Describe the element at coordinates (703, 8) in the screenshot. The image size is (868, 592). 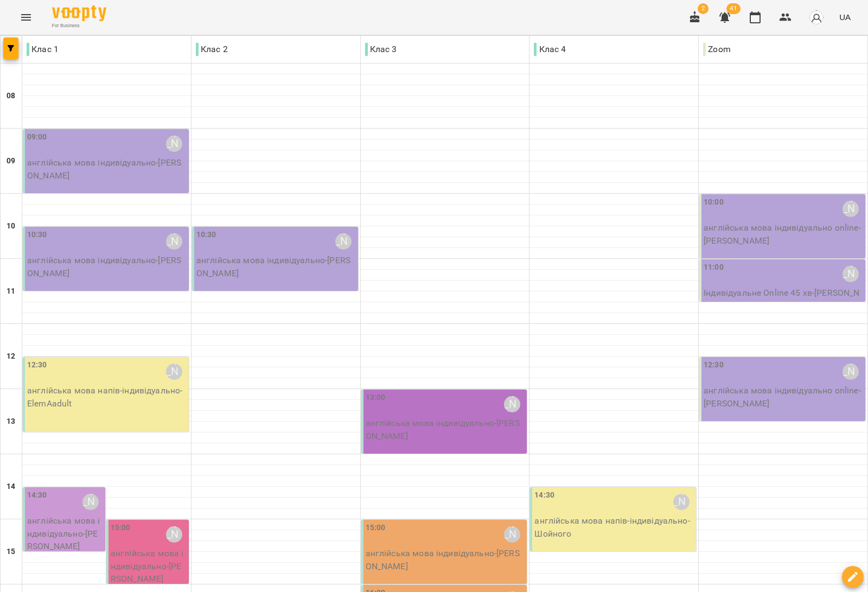
I see `span: 2` at that location.